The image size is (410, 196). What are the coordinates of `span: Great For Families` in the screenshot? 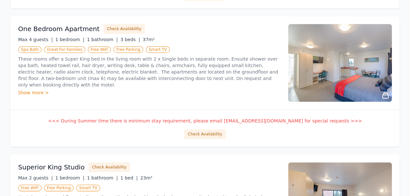 It's located at (65, 50).